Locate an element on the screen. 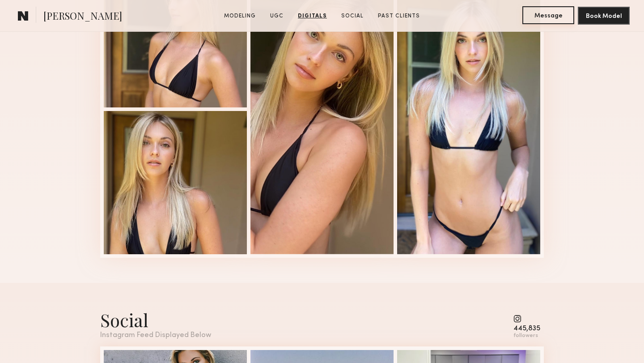 Image resolution: width=644 pixels, height=363 pixels. div: followers is located at coordinates (527, 336).